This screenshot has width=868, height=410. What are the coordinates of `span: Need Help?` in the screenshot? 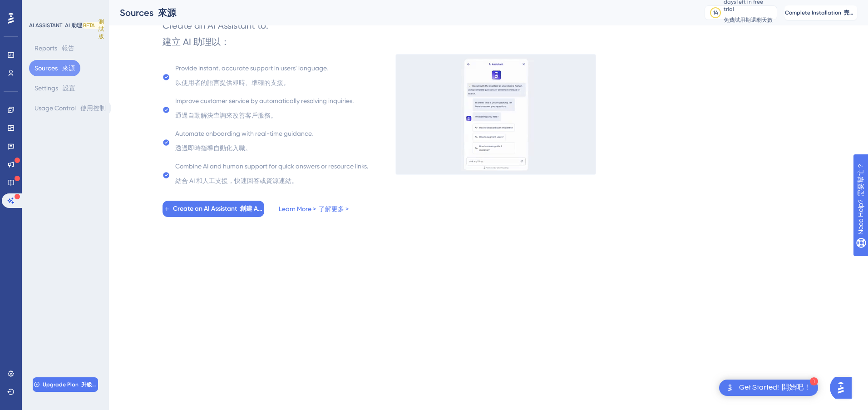 It's located at (57, 8).